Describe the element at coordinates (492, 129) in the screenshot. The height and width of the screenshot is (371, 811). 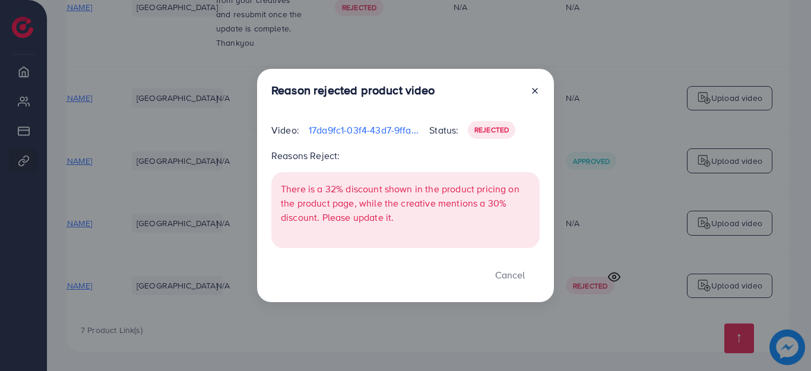
I see `span: Rejected` at that location.